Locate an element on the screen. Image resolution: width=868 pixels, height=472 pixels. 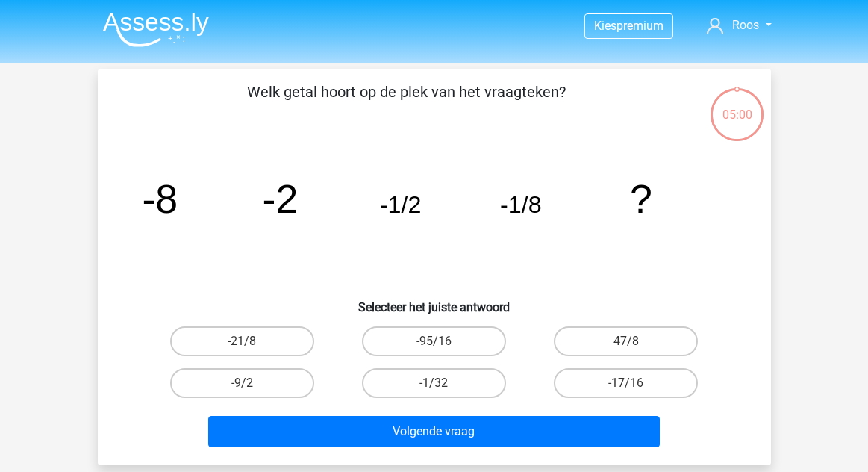
tspan: -1/8 is located at coordinates (521, 205).